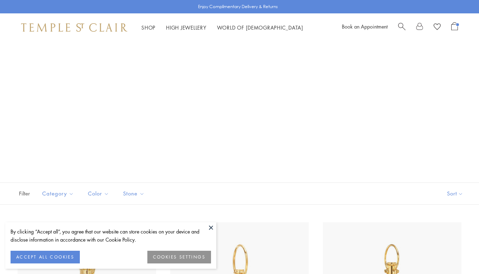 The image size is (479, 274). What do you see at coordinates (45, 257) in the screenshot?
I see `button: ACCEPT ALL COOKIES` at bounding box center [45, 257].